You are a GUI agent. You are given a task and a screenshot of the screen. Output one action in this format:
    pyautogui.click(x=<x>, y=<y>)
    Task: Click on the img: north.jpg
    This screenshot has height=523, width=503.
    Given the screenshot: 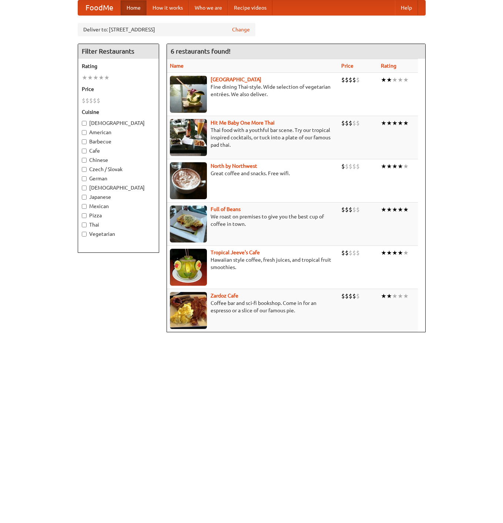 What is the action you would take?
    pyautogui.click(x=188, y=181)
    